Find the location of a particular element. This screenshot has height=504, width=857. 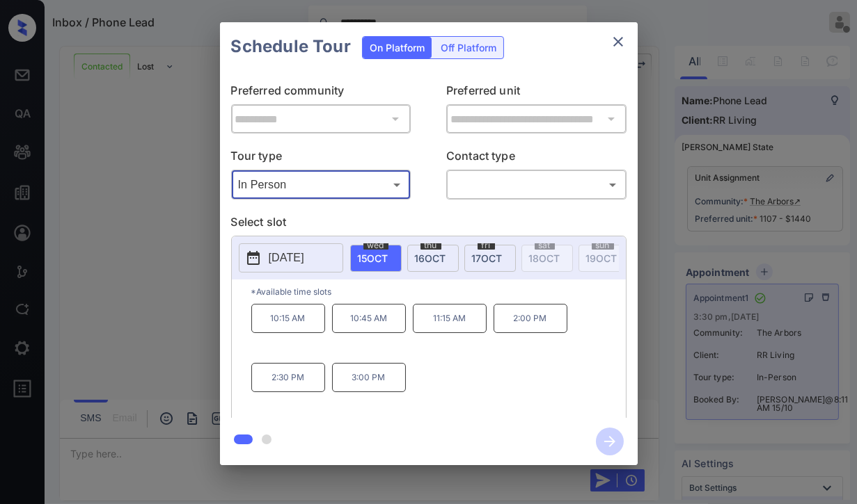

p: 11:15 AM is located at coordinates (449, 319).